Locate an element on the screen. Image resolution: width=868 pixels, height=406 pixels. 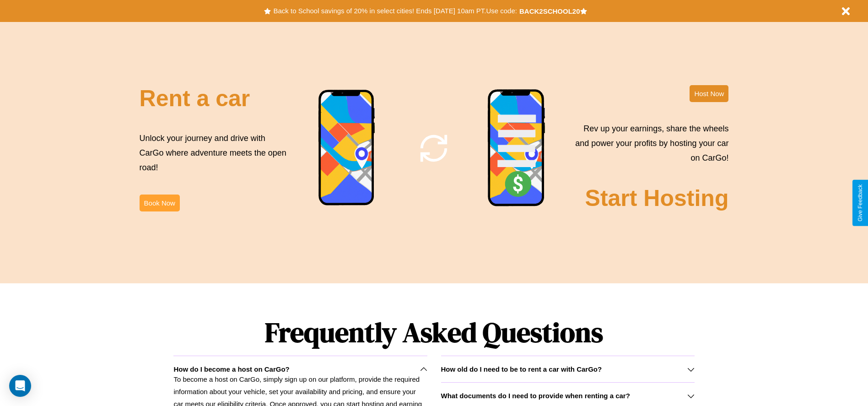
b: BACK2SCHOOL20 is located at coordinates (550, 11).